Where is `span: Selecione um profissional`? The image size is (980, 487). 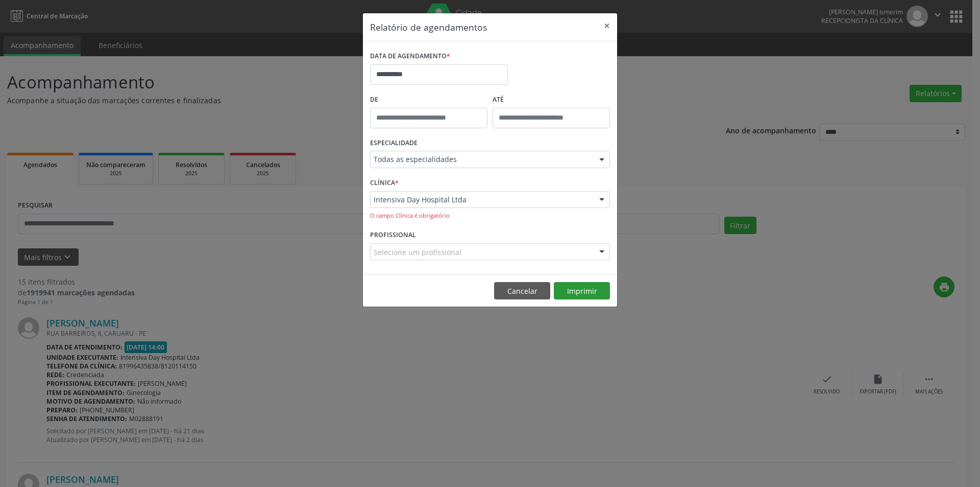 span: Selecione um profissional is located at coordinates (417, 252).